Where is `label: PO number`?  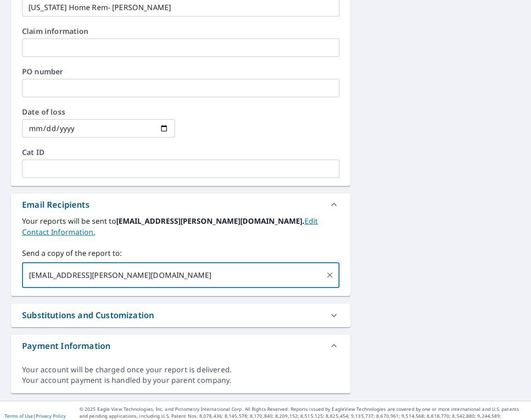 label: PO number is located at coordinates (180, 72).